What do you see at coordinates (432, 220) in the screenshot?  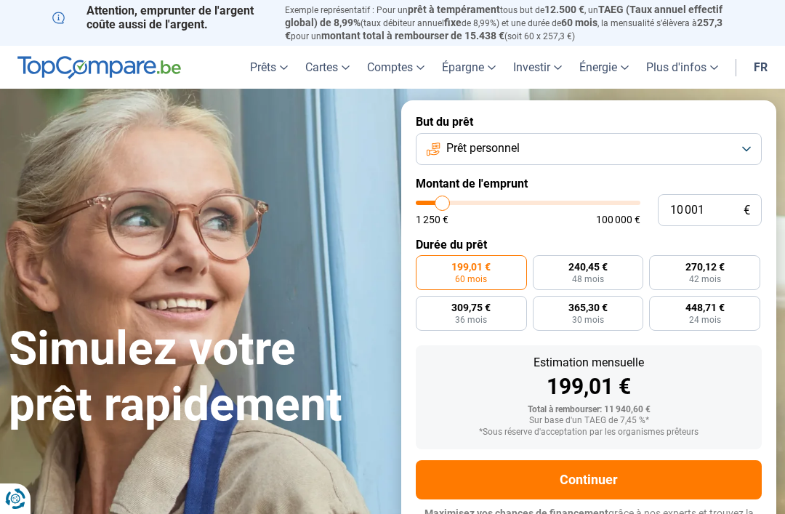 I see `span: 1 250 €` at bounding box center [432, 220].